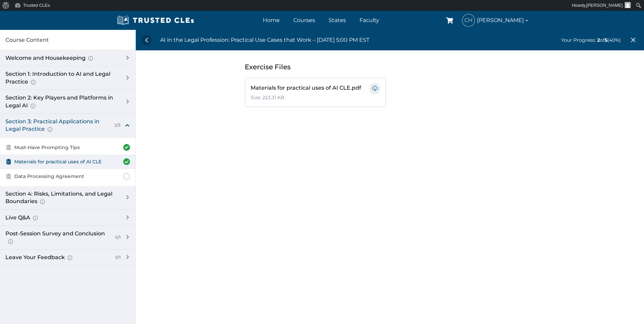 The width and height of the screenshot is (644, 324). What do you see at coordinates (591, 40) in the screenshot?
I see `div: of (40%)` at bounding box center [591, 40].